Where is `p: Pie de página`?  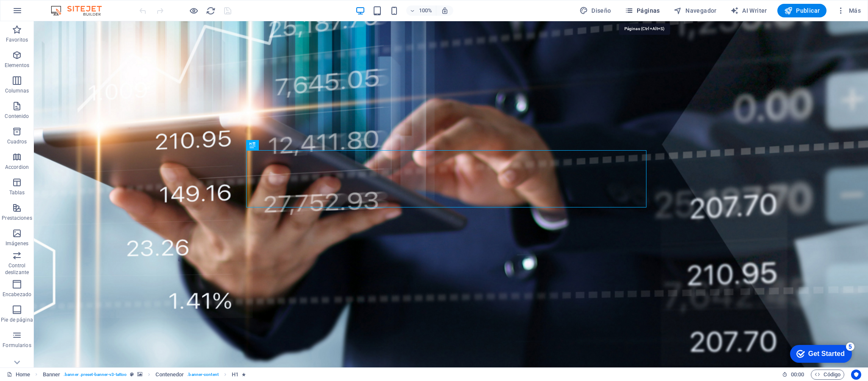
p: Pie de página is located at coordinates (16, 320).